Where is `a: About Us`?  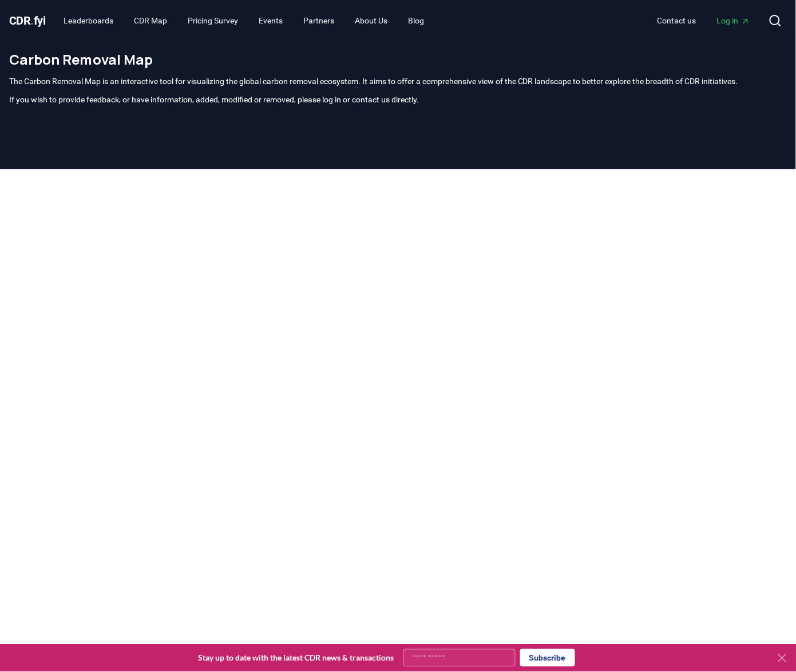
a: About Us is located at coordinates (371, 21).